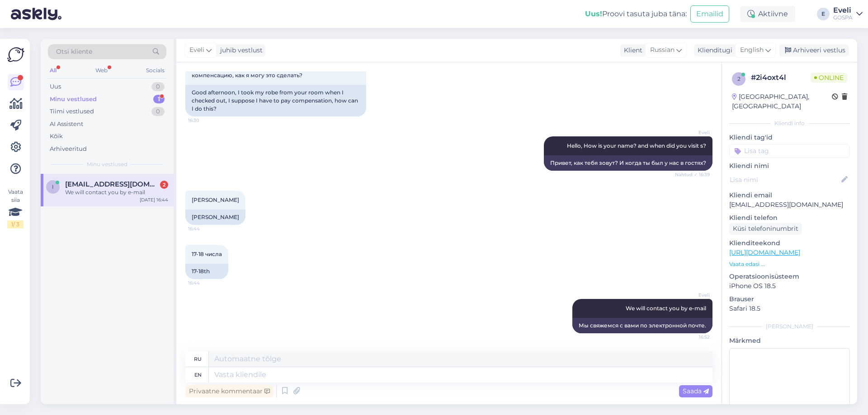 The height and width of the screenshot is (415, 868). Describe the element at coordinates (693, 337) in the screenshot. I see `span: 16:52` at that location.